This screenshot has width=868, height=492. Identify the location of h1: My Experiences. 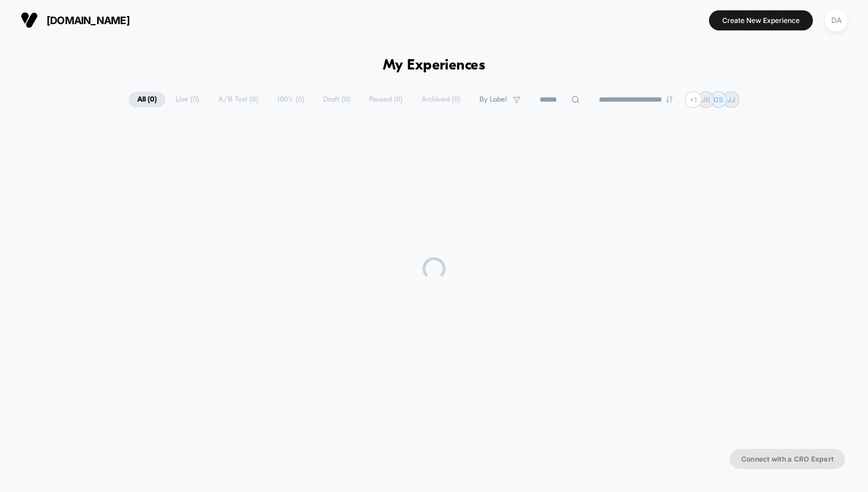
(434, 65).